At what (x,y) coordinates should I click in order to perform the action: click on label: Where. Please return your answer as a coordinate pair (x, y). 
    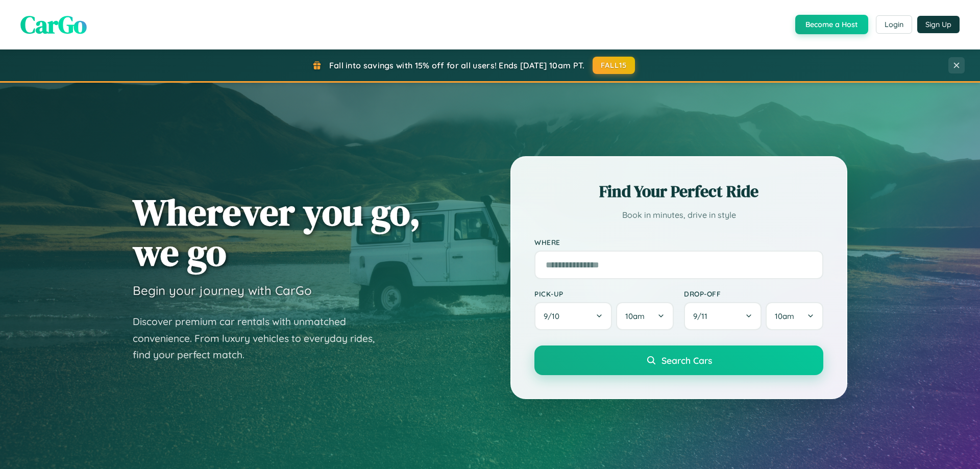
    Looking at the image, I should click on (679, 242).